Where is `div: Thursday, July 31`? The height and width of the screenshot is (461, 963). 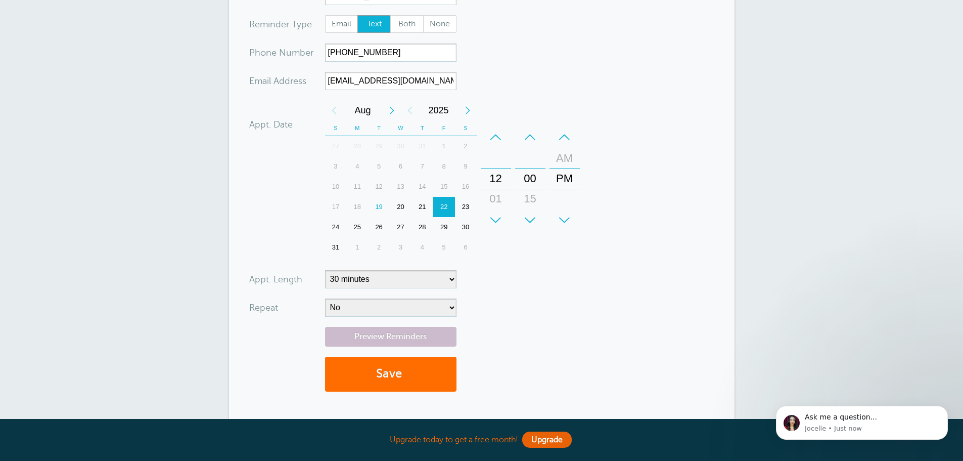
div: Thursday, July 31 is located at coordinates (422, 146).